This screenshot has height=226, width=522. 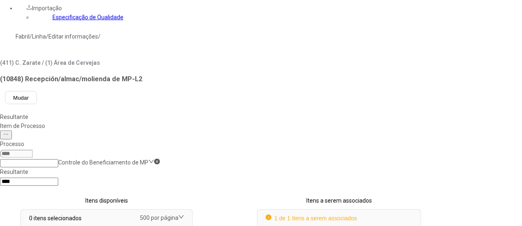 What do you see at coordinates (339, 200) in the screenshot?
I see `p: Itens a serem associados` at bounding box center [339, 200].